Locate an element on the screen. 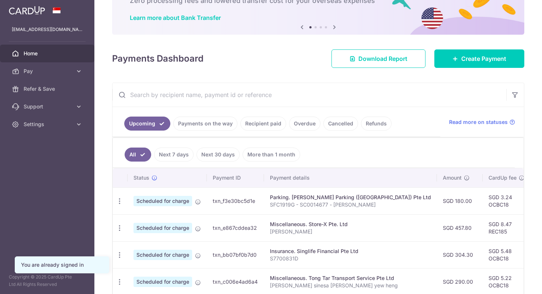 The height and width of the screenshot is (294, 542). a: Download Report is located at coordinates (378, 59).